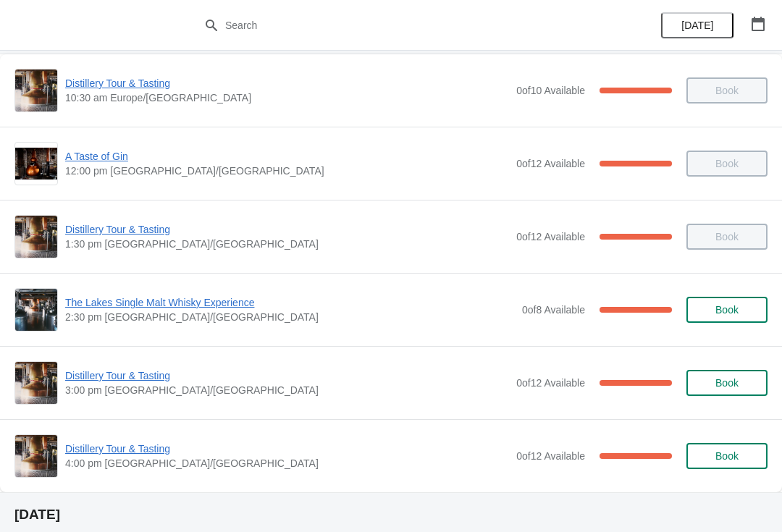 The image size is (782, 532). Describe the element at coordinates (36, 383) in the screenshot. I see `img: Distillery Tour & Tasting | | 3:00 pm Europe/London` at that location.